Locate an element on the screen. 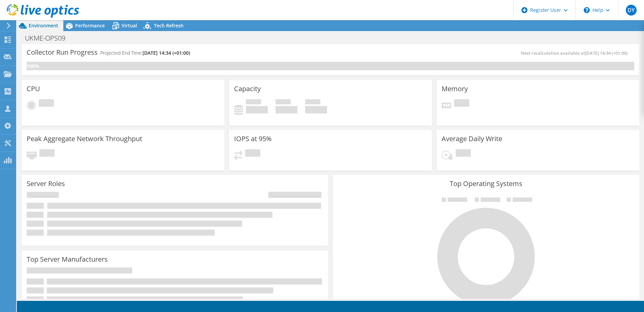 The image size is (644, 312). span: Free is located at coordinates (282, 103).